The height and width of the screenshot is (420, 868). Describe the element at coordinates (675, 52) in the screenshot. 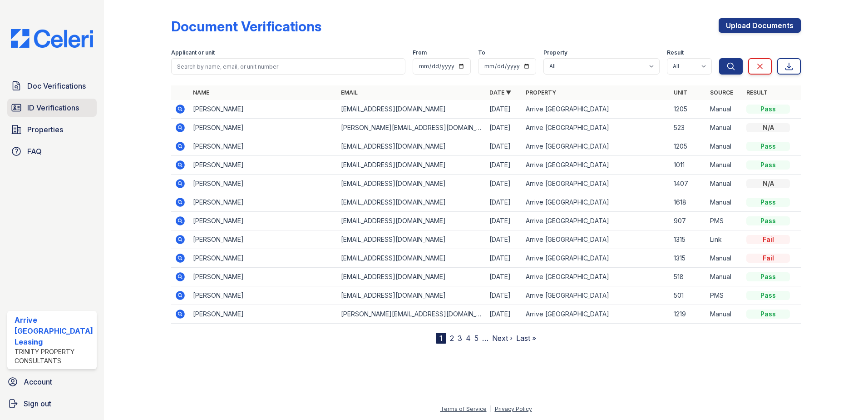

I see `label: Result` at that location.